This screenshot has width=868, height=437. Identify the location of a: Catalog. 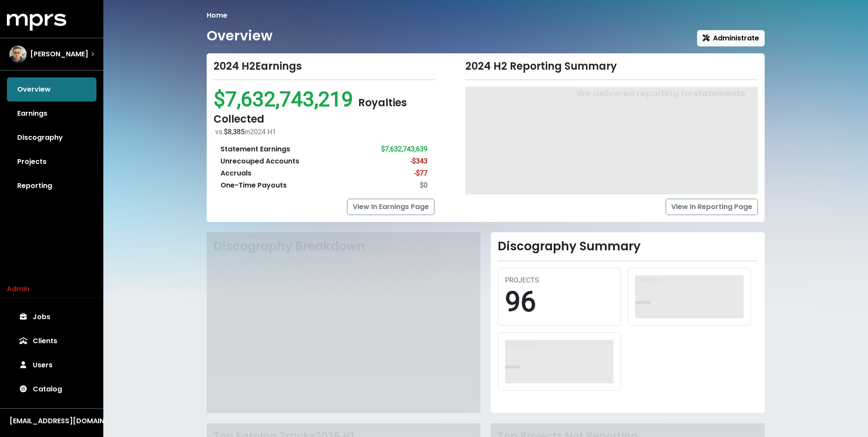
(52, 390).